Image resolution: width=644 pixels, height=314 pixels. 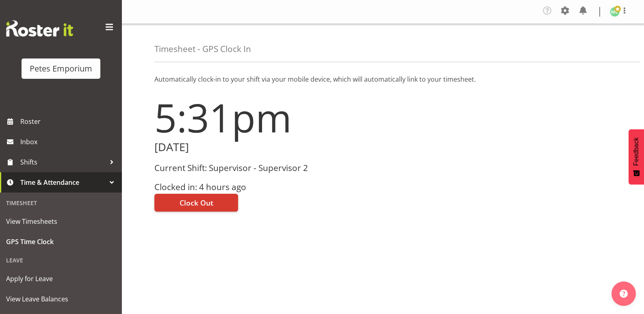 What do you see at coordinates (61, 299) in the screenshot?
I see `a: View Leave Balances` at bounding box center [61, 299].